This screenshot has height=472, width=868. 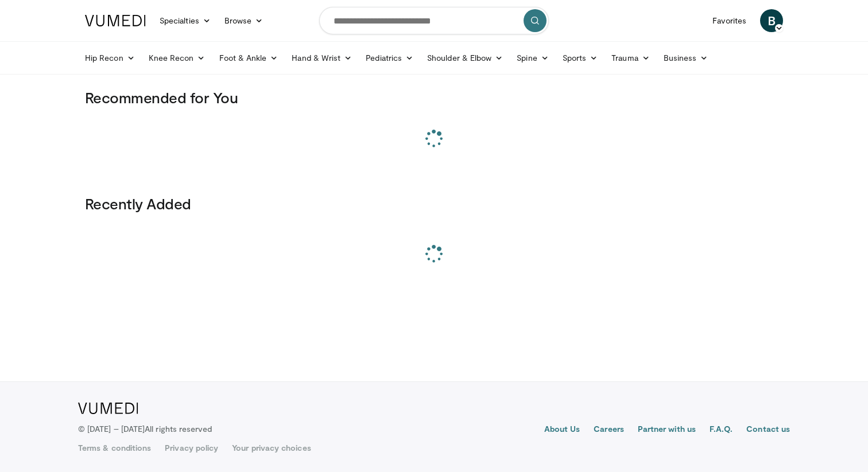 What do you see at coordinates (562, 430) in the screenshot?
I see `a: About Us` at bounding box center [562, 430].